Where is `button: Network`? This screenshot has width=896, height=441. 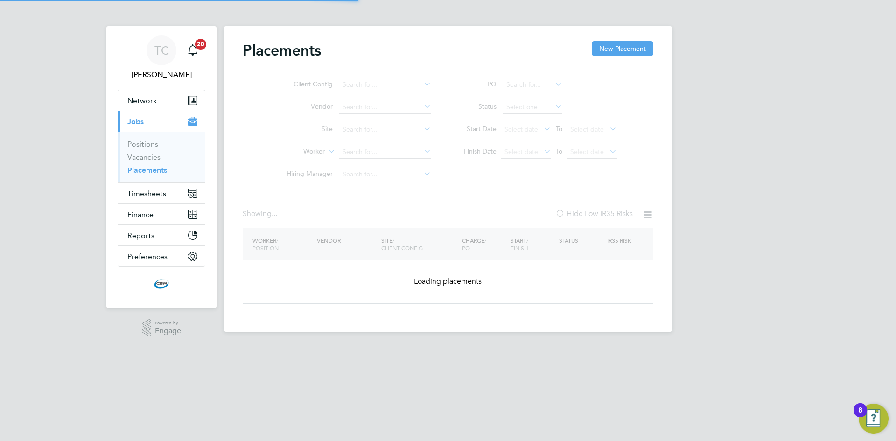
button: Network is located at coordinates (161, 100).